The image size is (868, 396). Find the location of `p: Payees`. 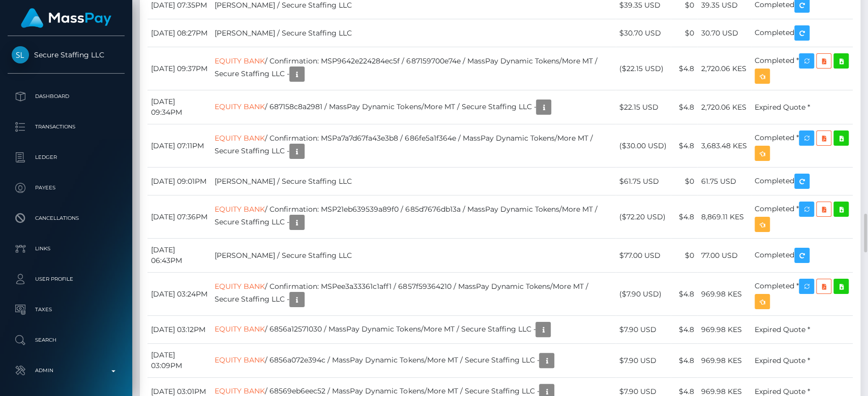

p: Payees is located at coordinates (66, 188).